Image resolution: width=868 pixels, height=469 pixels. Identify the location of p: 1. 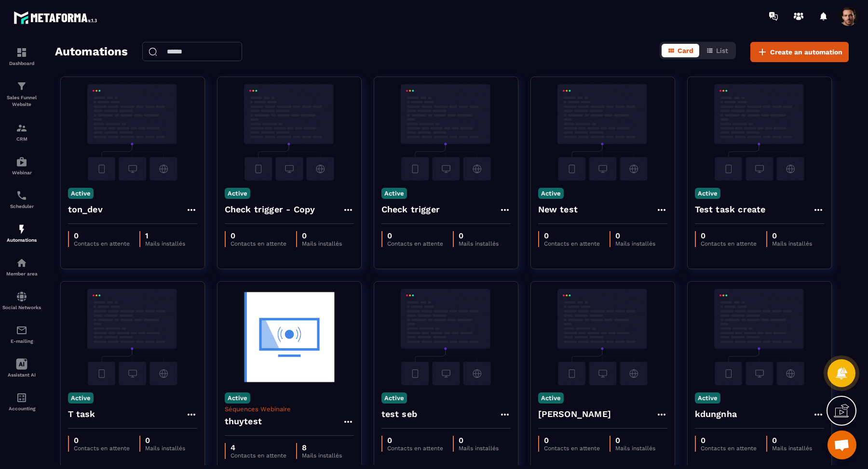
(165, 236).